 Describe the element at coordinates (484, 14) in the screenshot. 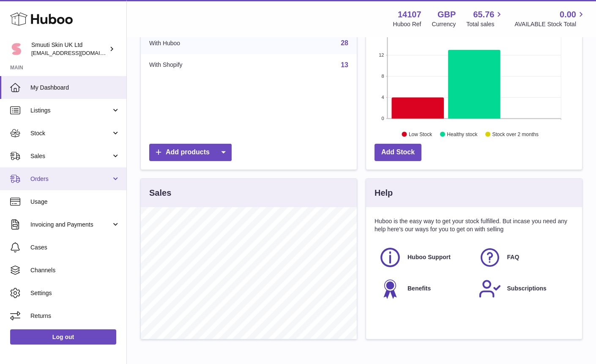

I see `span: 65.76` at that location.